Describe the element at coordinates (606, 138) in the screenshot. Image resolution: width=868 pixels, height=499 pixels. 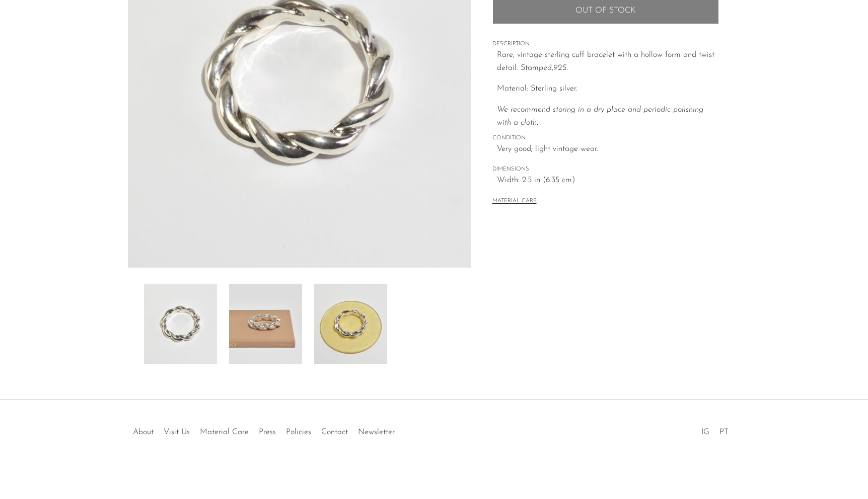
I see `span: CONDITION` at that location.